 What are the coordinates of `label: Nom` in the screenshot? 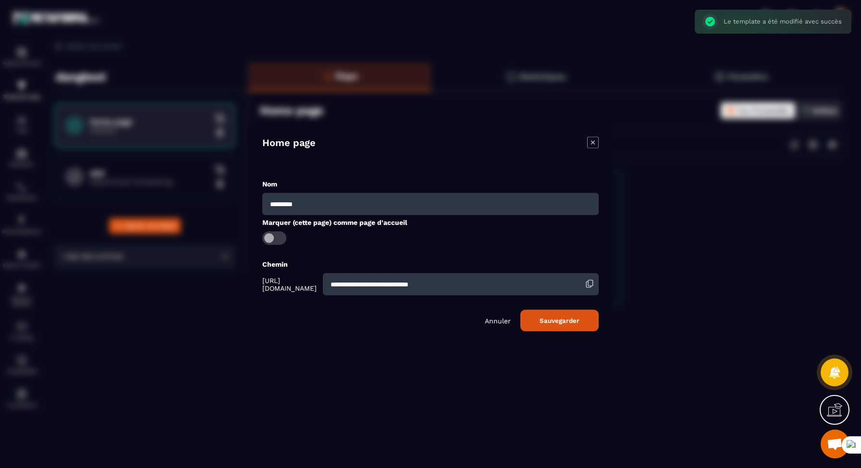 It's located at (270, 184).